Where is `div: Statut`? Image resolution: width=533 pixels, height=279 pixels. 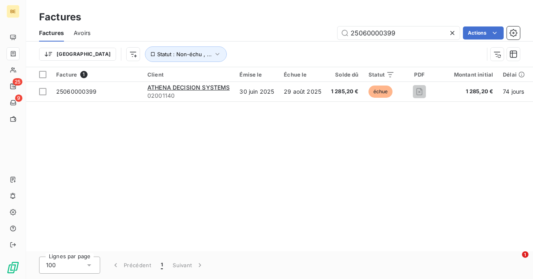 div: Statut is located at coordinates (381, 74).